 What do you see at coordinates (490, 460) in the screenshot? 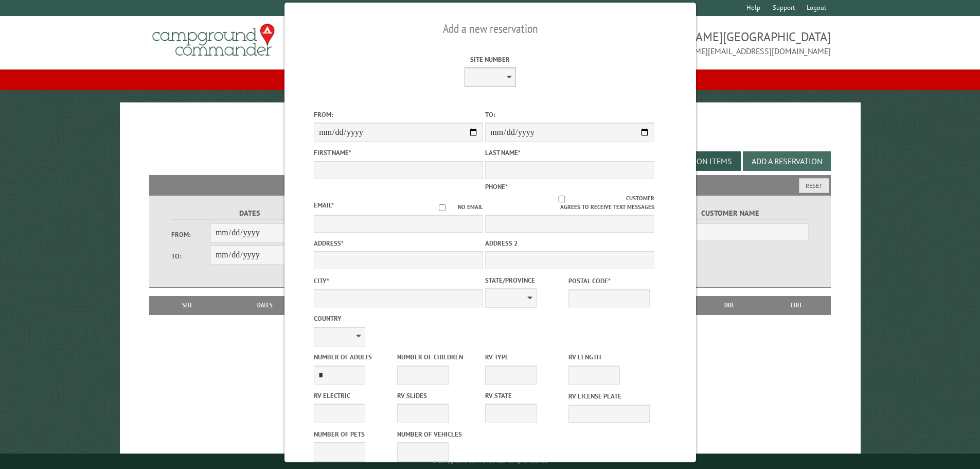
I see `small: © Campground Commander LLC. All rights reserved.` at bounding box center [490, 460].